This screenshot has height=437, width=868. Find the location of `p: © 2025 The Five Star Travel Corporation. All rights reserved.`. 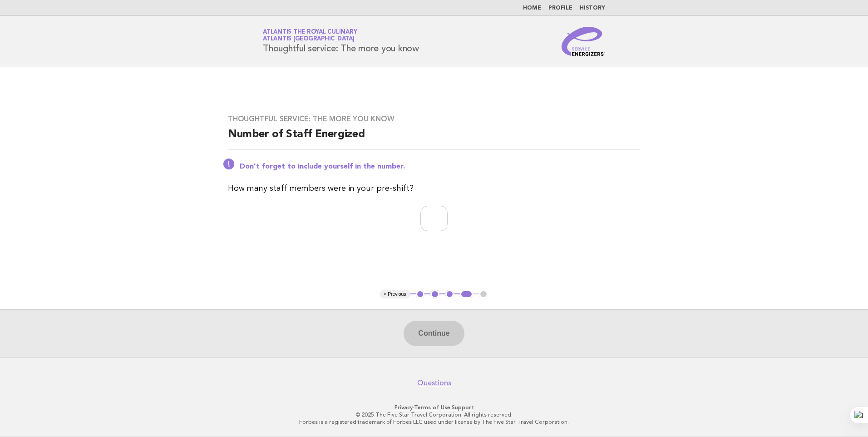

p: © 2025 The Five Star Travel Corporation. All rights reserved. is located at coordinates (434, 414).